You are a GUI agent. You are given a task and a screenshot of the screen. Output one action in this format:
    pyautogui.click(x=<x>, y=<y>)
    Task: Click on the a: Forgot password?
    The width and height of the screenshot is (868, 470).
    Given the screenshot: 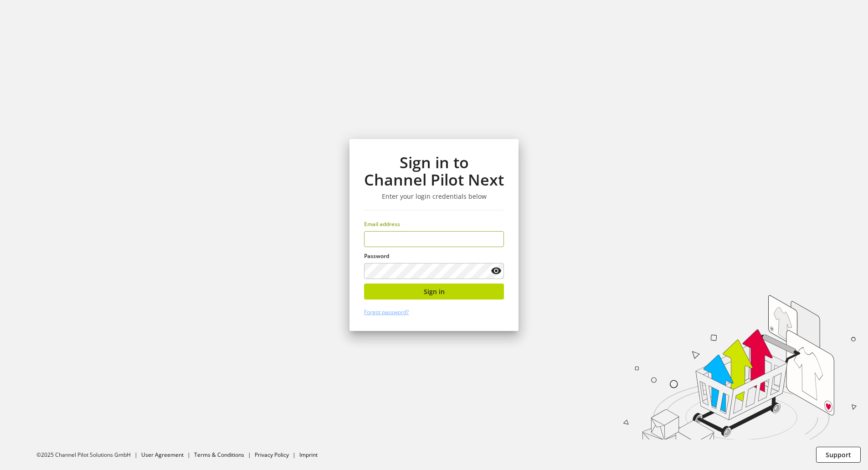 What is the action you would take?
    pyautogui.click(x=386, y=312)
    